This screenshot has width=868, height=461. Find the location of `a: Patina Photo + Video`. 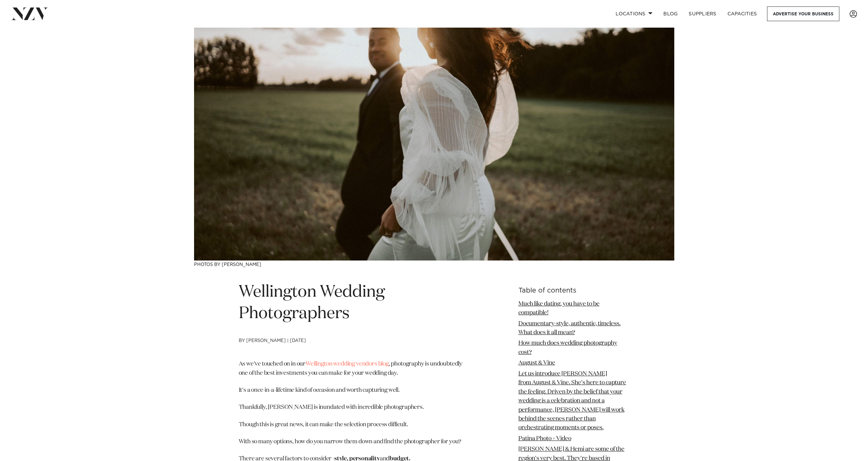

a: Patina Photo + Video is located at coordinates (545, 439).